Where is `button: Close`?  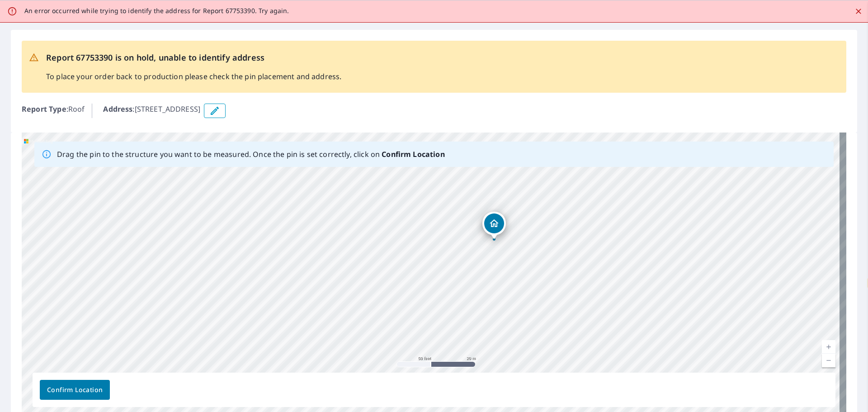
button: Close is located at coordinates (859, 12).